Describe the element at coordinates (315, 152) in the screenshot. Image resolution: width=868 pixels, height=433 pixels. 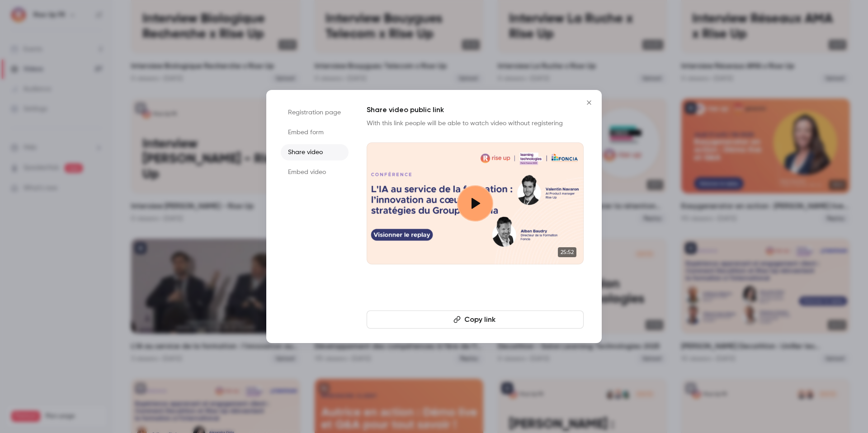
I see `li: Share video` at that location.